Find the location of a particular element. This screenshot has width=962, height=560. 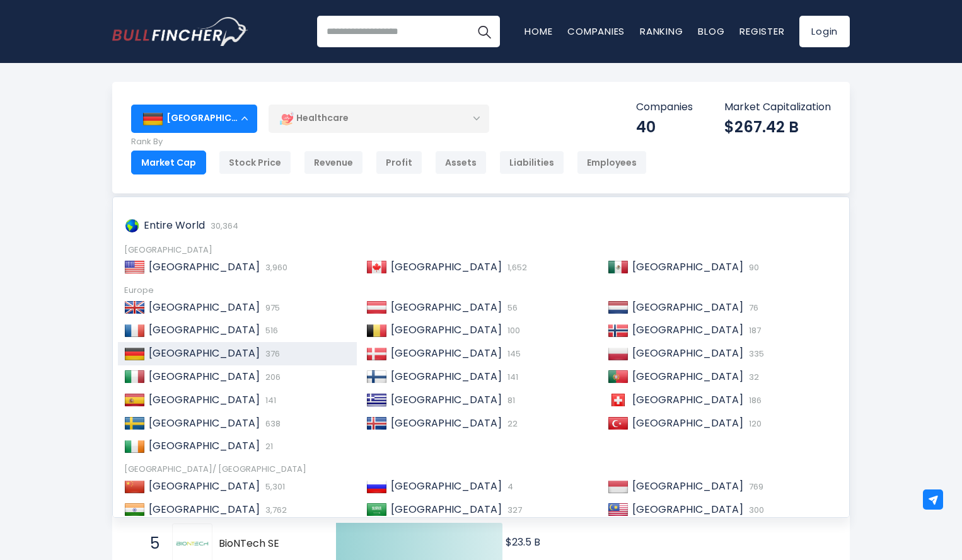

p: Market Capitalization is located at coordinates (777, 107).